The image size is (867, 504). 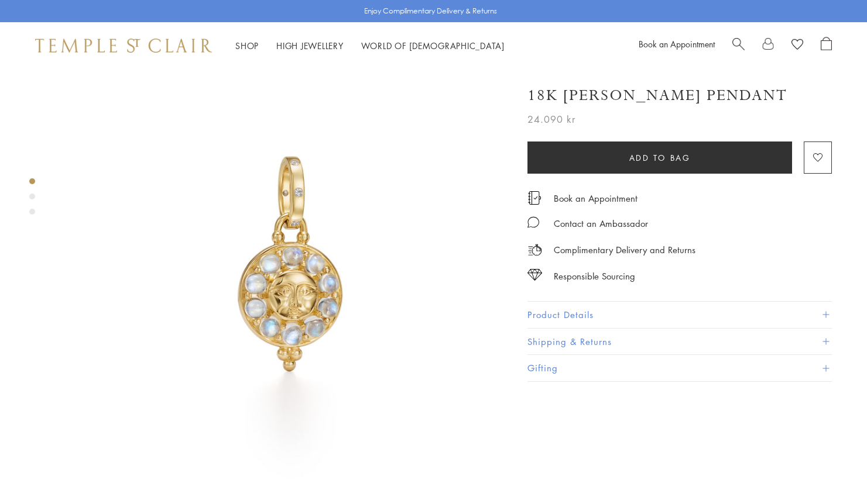 I want to click on a: ShopShop, so click(x=247, y=46).